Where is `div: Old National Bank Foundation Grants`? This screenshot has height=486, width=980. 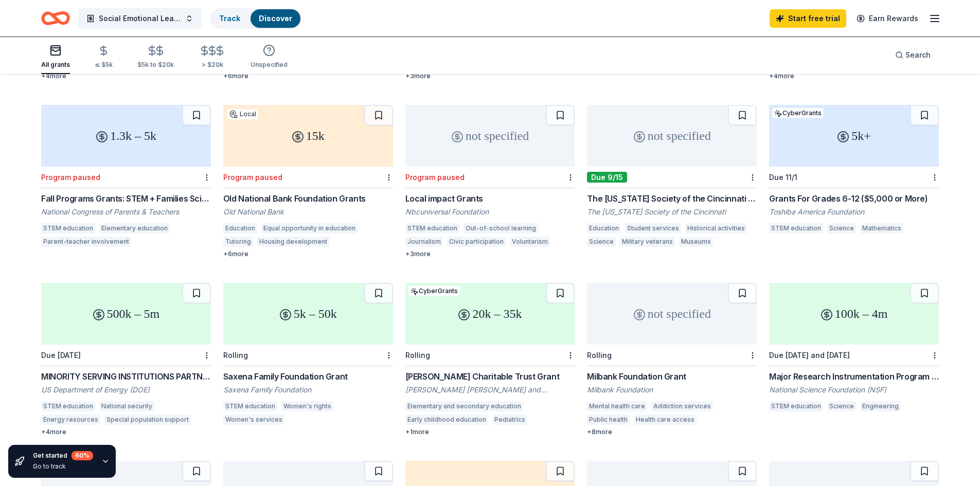
div: Old National Bank Foundation Grants is located at coordinates (309, 198).